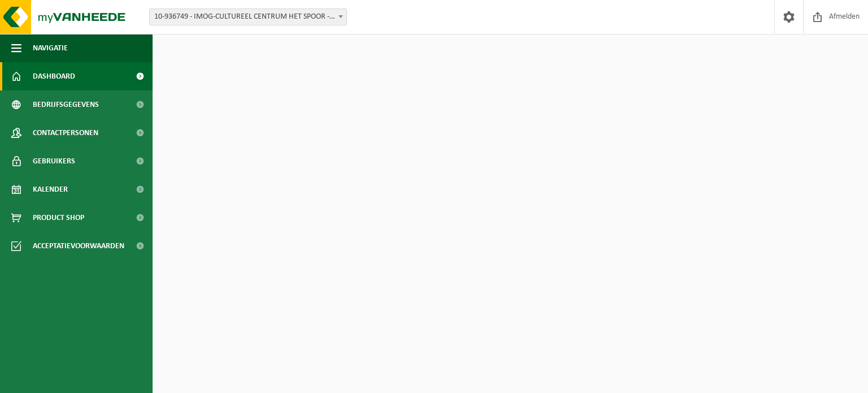 This screenshot has width=868, height=393. What do you see at coordinates (54, 161) in the screenshot?
I see `span: Gebruikers` at bounding box center [54, 161].